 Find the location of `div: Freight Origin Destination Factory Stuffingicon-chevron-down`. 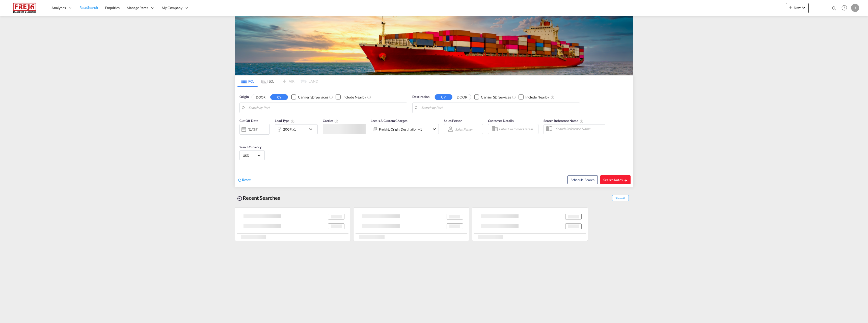

div: Freight Origin Destination Factory Stuffingicon-chevron-down is located at coordinates (405, 129).